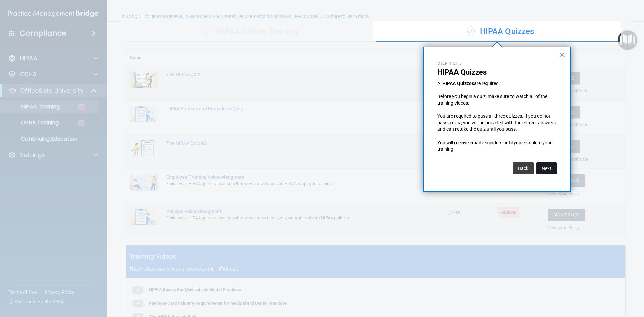 Image resolution: width=644 pixels, height=317 pixels. Describe the element at coordinates (497, 123) in the screenshot. I see `p: You are required to pass all three quizzes. If you do not pass a quiz, you will be provided with ...` at that location.